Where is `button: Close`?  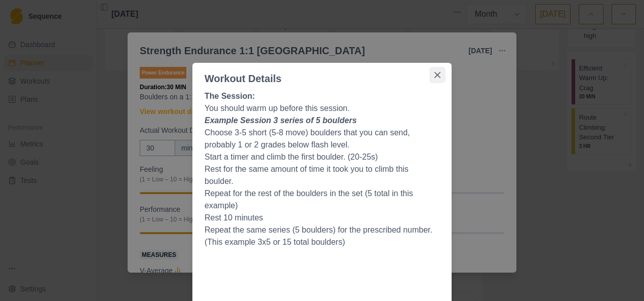 button: Close is located at coordinates (438, 75).